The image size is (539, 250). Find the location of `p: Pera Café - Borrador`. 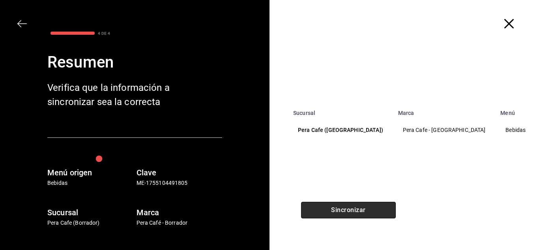

p: Pera Café - Borrador is located at coordinates (180, 223).